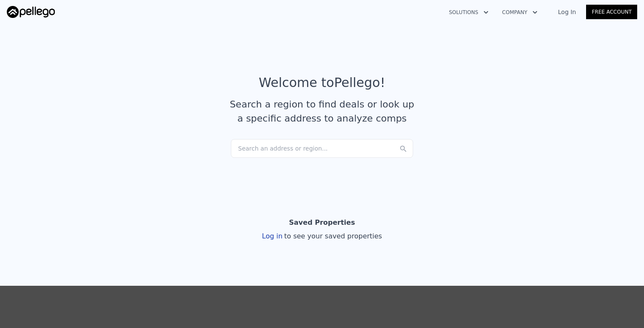 This screenshot has width=644, height=328. I want to click on div: Search an address or region..., so click(322, 148).